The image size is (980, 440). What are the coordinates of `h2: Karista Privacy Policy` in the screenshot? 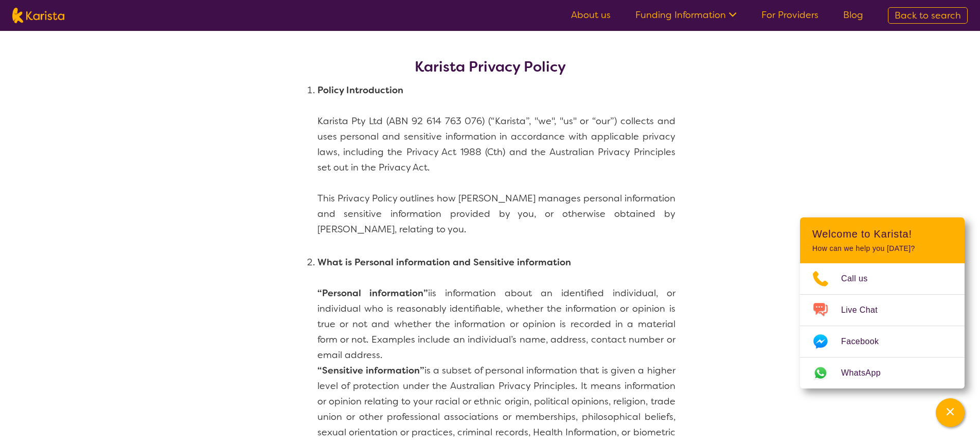 It's located at (490, 67).